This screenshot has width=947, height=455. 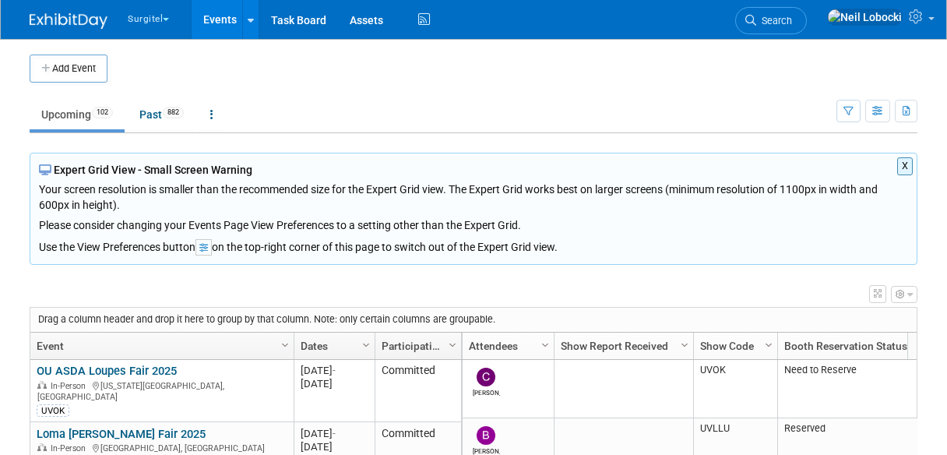 I want to click on img: Brian Craig, so click(x=486, y=436).